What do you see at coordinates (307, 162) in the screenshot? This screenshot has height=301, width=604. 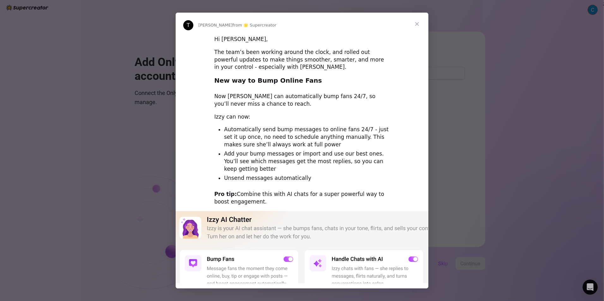 I see `li: Add your bump messages or import and use our best ones. You’ll see which messages get the most re...` at bounding box center [307, 162].